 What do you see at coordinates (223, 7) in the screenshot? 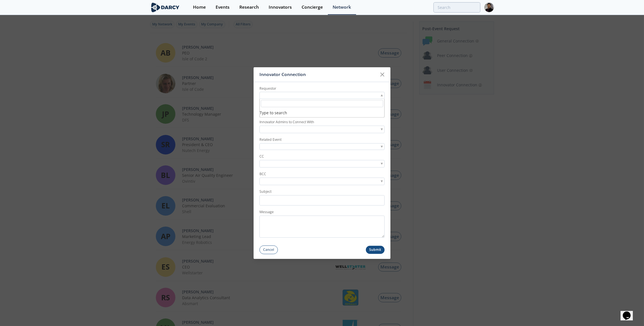
I see `div: Events` at bounding box center [223, 7].